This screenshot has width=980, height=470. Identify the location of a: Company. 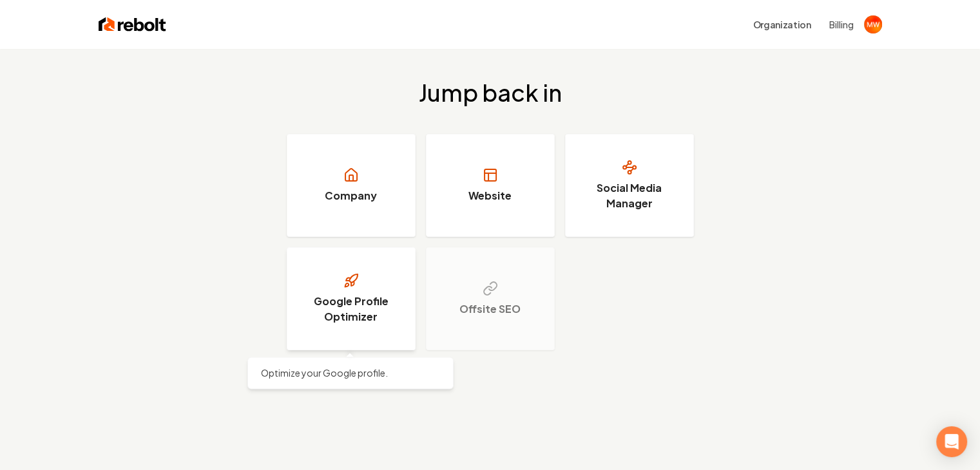
(352, 185).